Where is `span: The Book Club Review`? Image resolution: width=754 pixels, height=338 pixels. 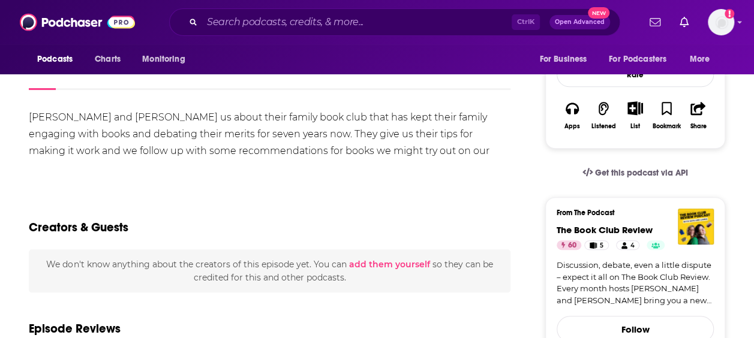 span: The Book Club Review is located at coordinates (604, 230).